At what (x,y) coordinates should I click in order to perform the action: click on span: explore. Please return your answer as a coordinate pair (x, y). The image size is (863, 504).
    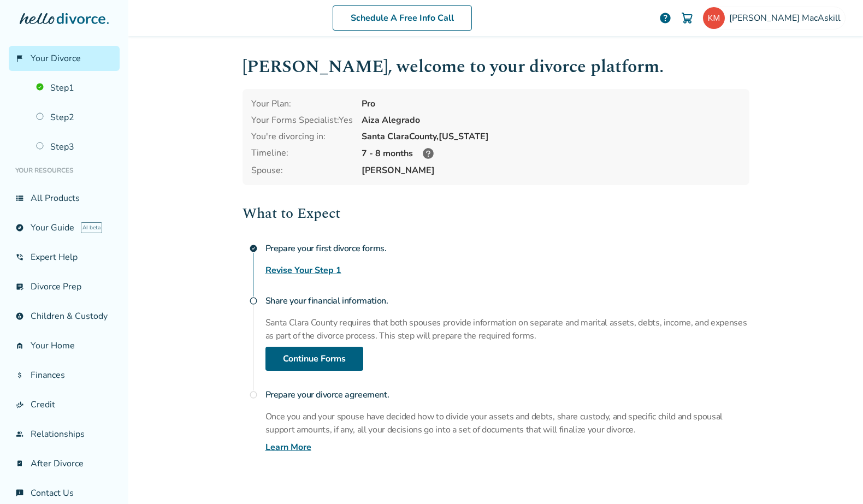
    Looking at the image, I should click on (20, 227).